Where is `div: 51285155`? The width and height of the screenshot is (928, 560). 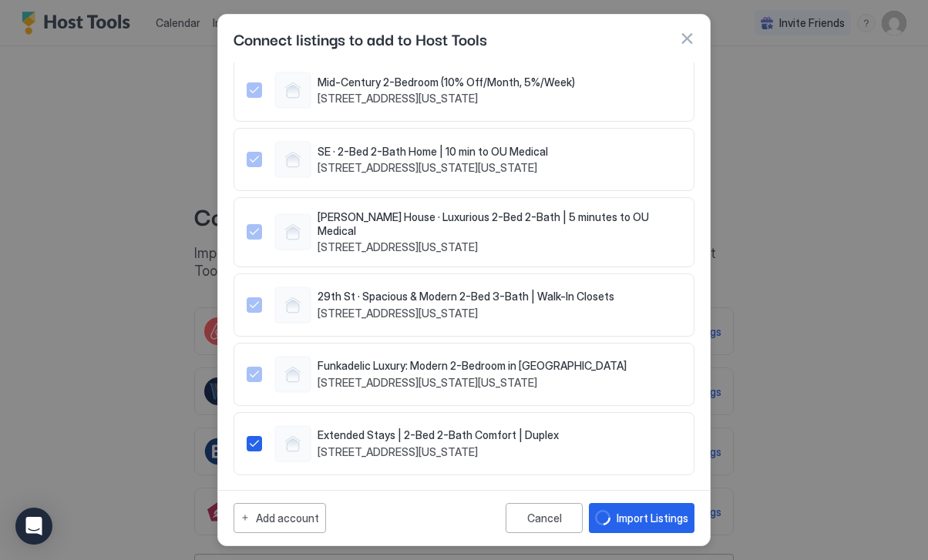
div: 51285155 is located at coordinates (464, 232).